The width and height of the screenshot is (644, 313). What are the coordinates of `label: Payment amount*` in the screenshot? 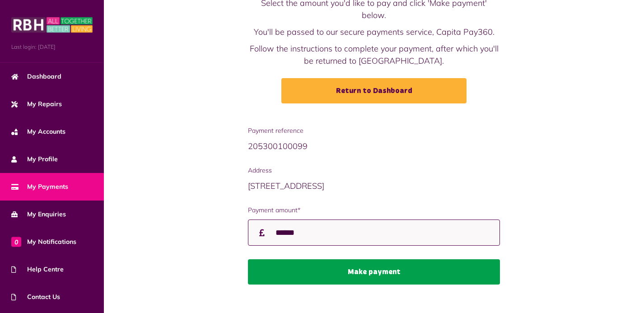 It's located at (374, 210).